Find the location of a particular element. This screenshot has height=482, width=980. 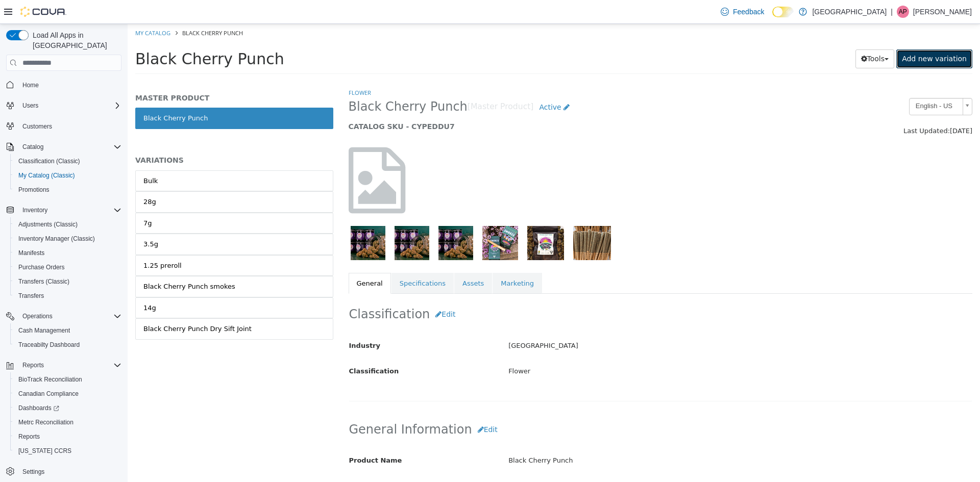

a: Purchase Orders is located at coordinates (41, 267).